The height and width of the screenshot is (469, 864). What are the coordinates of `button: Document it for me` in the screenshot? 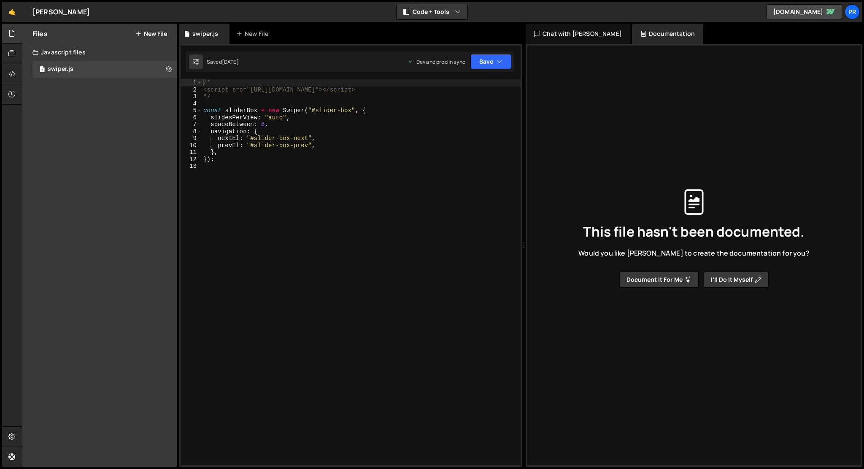 It's located at (659, 280).